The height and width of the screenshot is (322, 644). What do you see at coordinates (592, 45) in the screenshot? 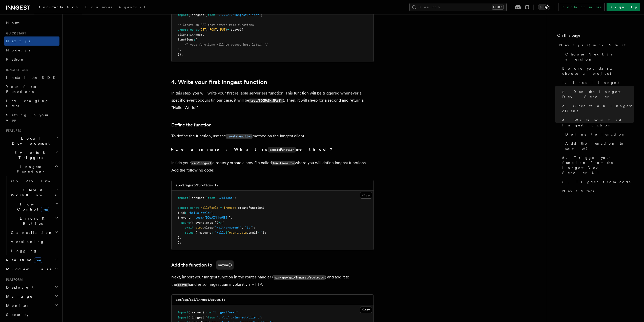
I see `span: Next.js Quick Start` at bounding box center [592, 45].